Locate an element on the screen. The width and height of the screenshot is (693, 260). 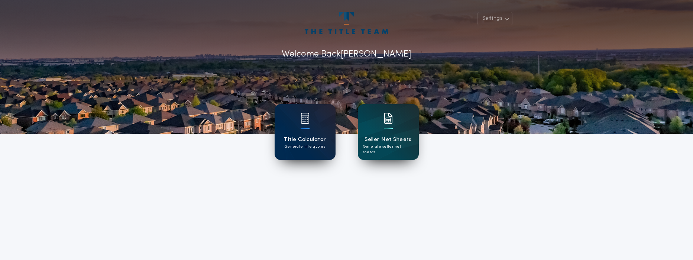
p: Generate seller net sheets is located at coordinates (388, 149).